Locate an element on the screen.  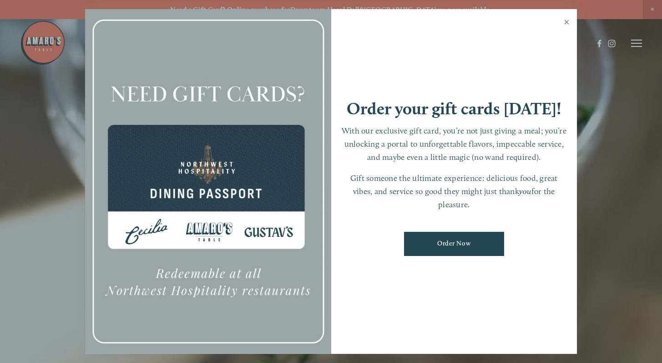
p: With our exclusive gift card, you’re not just giving a meal; you’re unlocking a portal to unforge... is located at coordinates (454, 144).